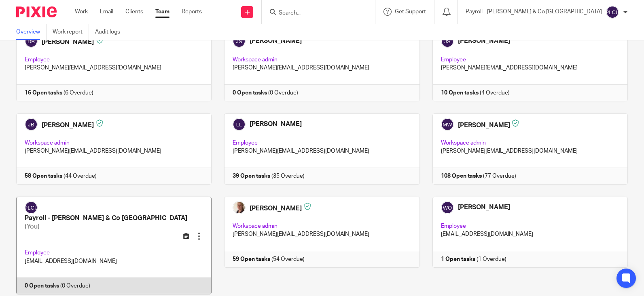 This screenshot has height=296, width=644. I want to click on a: Reports, so click(191, 12).